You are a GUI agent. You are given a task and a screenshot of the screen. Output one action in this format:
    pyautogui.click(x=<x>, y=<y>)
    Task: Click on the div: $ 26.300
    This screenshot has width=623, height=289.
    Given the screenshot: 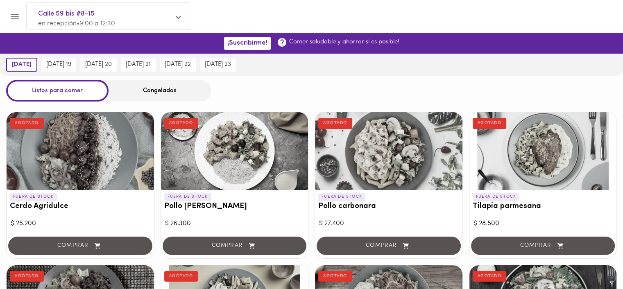 What is the action you would take?
    pyautogui.click(x=235, y=224)
    